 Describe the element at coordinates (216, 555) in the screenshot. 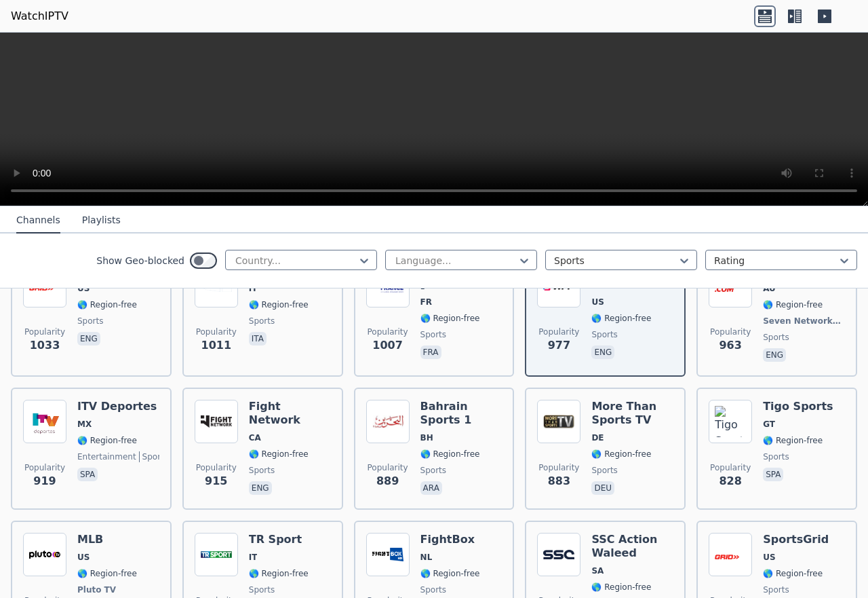

I see `img: TR Sport` at that location.